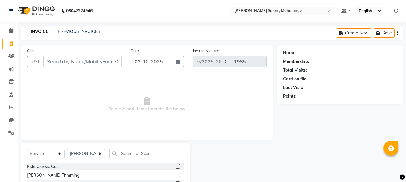  What do you see at coordinates (32, 51) in the screenshot?
I see `label: Client` at bounding box center [32, 51].